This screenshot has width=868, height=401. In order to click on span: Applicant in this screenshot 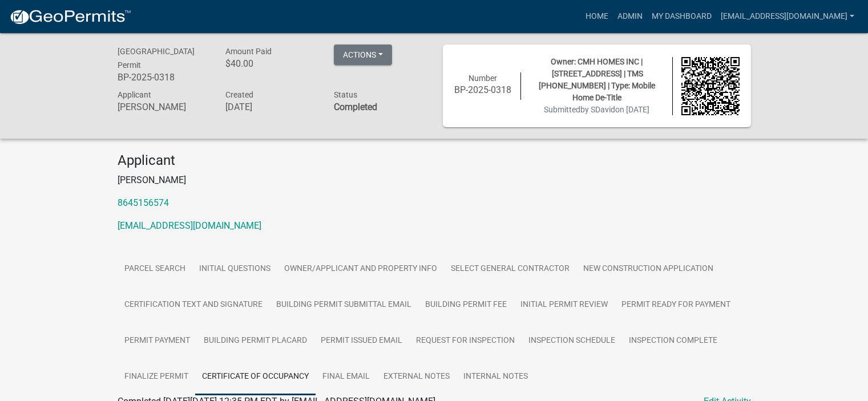, I will do `click(134, 95)`.